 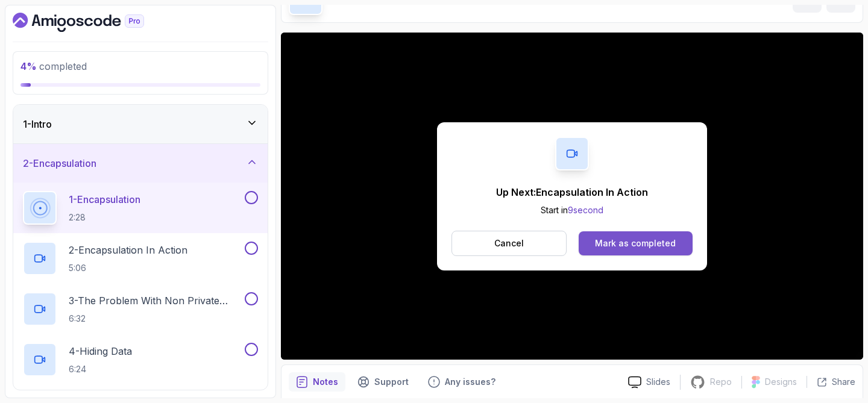 I want to click on p: Any issues?, so click(x=470, y=382).